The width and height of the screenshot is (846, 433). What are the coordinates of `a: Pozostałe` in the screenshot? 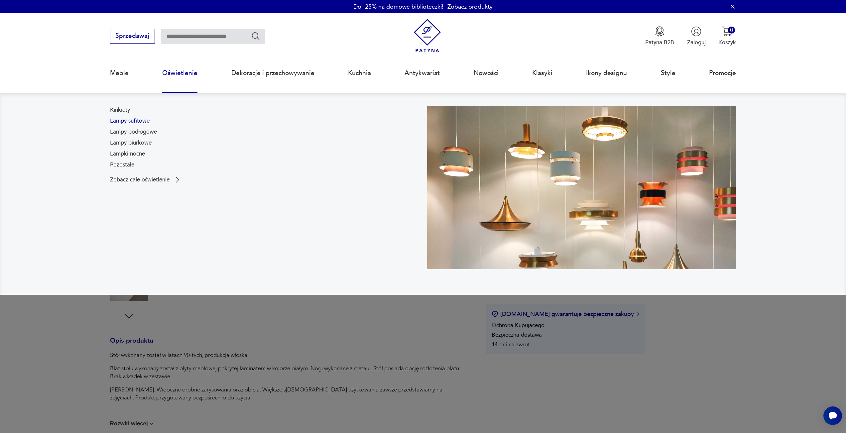 It's located at (122, 165).